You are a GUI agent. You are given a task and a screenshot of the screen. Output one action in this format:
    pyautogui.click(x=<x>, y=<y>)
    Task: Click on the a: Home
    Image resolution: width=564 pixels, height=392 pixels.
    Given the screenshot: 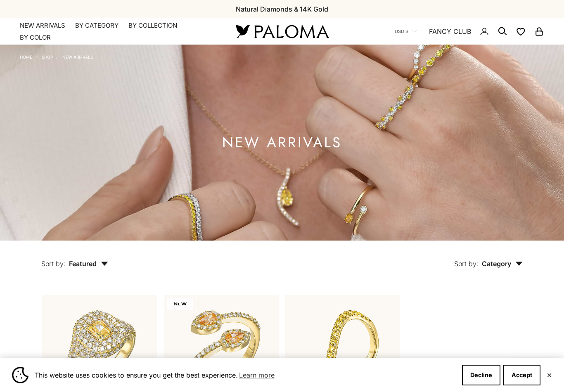 What is the action you would take?
    pyautogui.click(x=26, y=57)
    